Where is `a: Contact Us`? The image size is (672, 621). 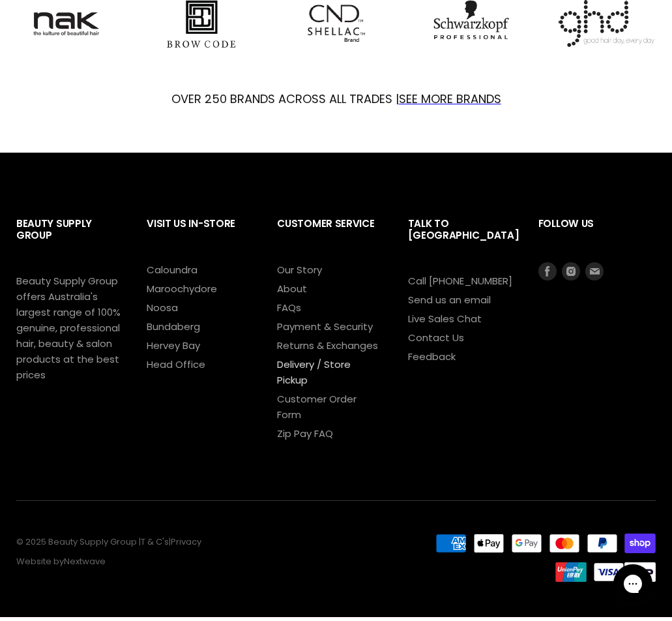 a: Contact Us is located at coordinates (436, 337).